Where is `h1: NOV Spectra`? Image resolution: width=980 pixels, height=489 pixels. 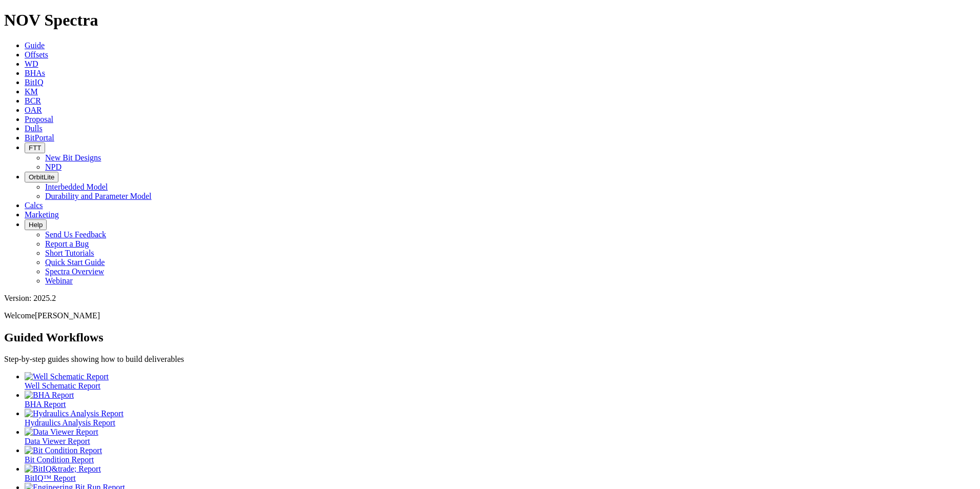
h1: NOV Spectra is located at coordinates (490, 20).